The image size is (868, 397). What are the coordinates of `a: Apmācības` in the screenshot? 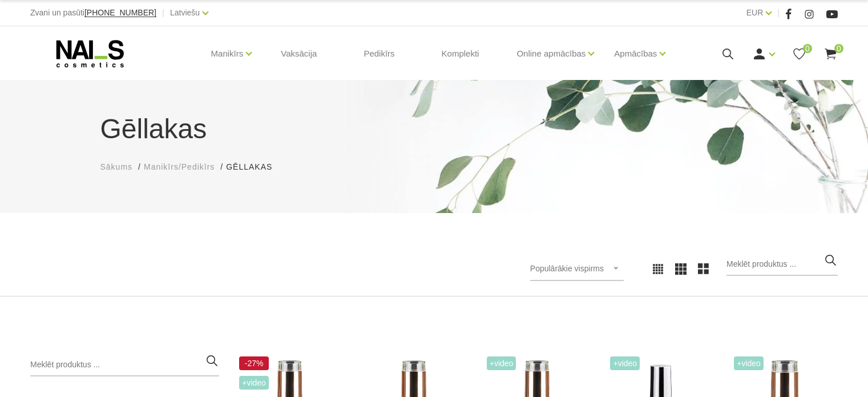 It's located at (635, 54).